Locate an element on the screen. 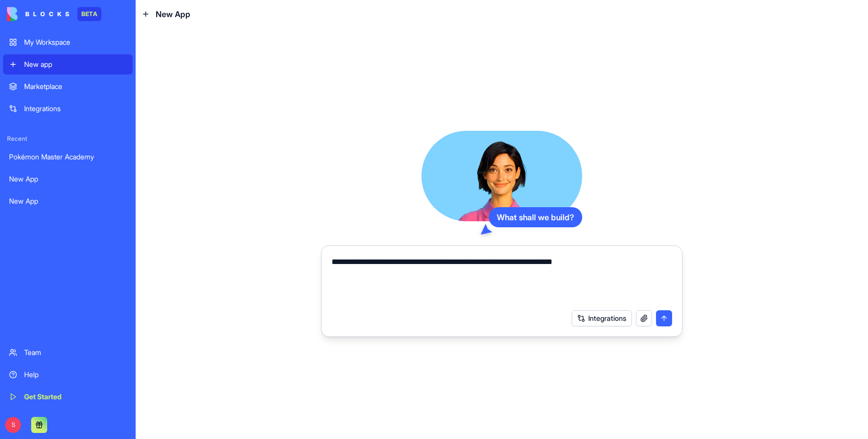  div: Help is located at coordinates (75, 374).